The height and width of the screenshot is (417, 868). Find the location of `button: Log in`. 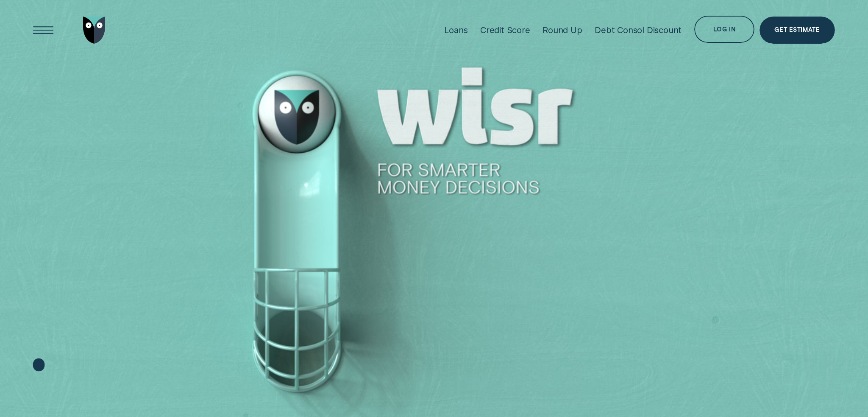

button: Log in is located at coordinates (724, 29).